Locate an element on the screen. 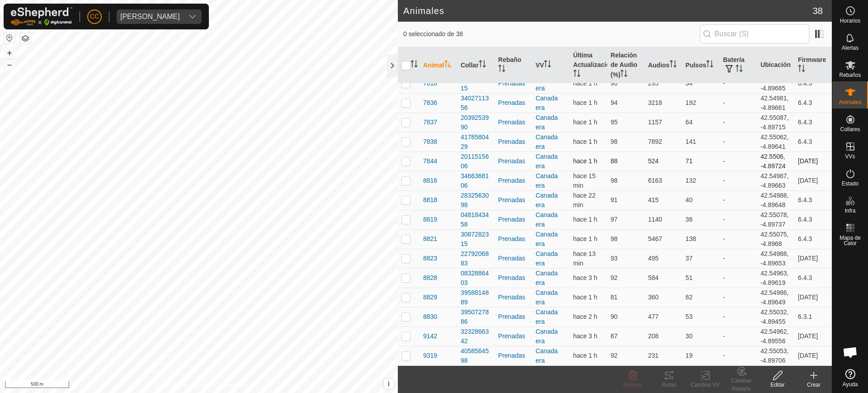  td: 192 is located at coordinates (700, 102).